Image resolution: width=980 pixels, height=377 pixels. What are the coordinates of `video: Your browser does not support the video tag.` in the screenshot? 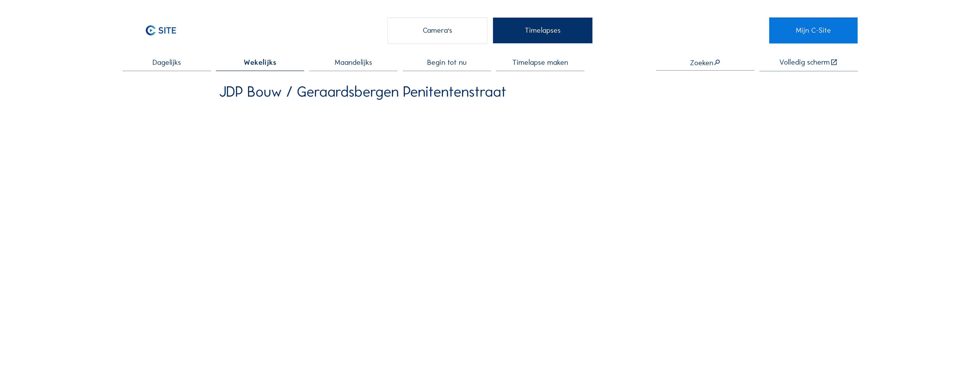 It's located at (490, 241).